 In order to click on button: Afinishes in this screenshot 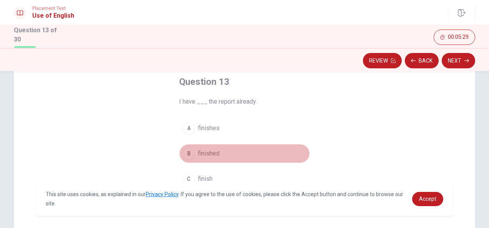, I will do `click(244, 128)`.